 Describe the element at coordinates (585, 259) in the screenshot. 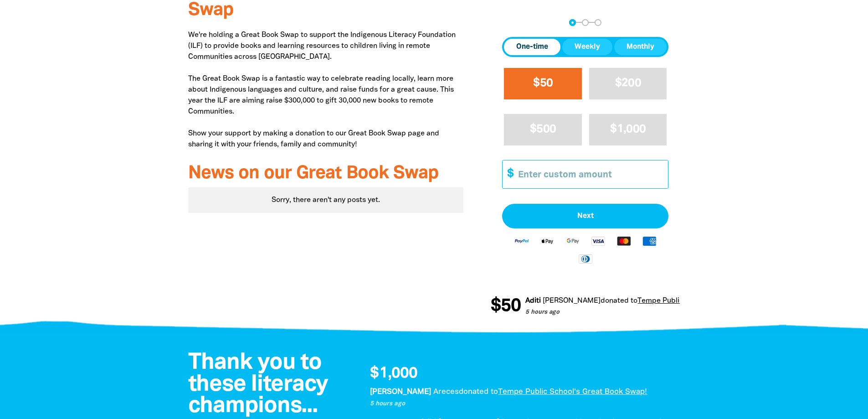

I see `img: Diners Club logo` at that location.